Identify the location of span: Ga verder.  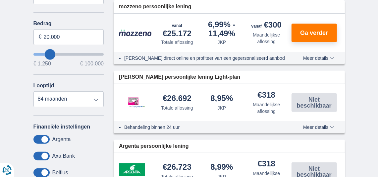
(314, 33).